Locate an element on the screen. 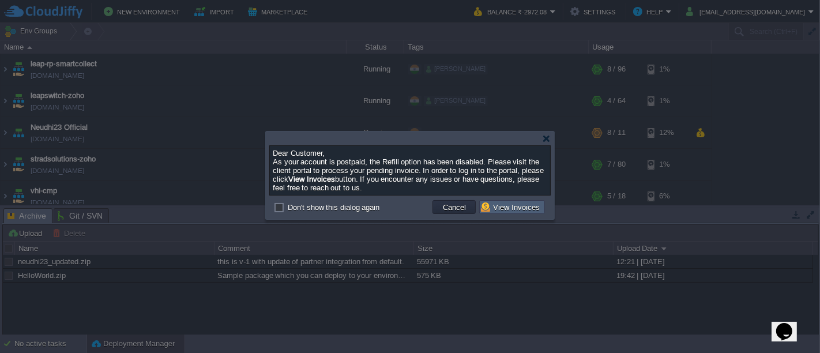  div: As your account is postpaid, the Refill option has been disabled. Please visit the client portal ... is located at coordinates (410, 170).